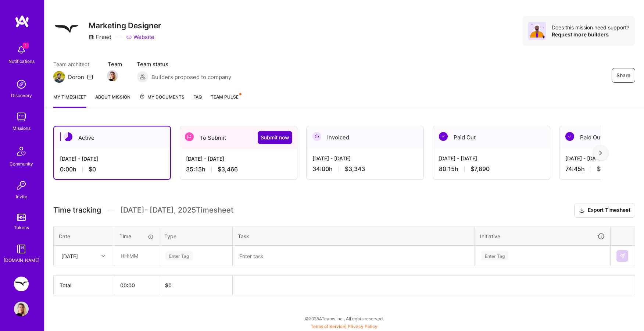 Image resolution: width=644 pixels, height=331 pixels. I want to click on a: Terms of Service, so click(328, 326).